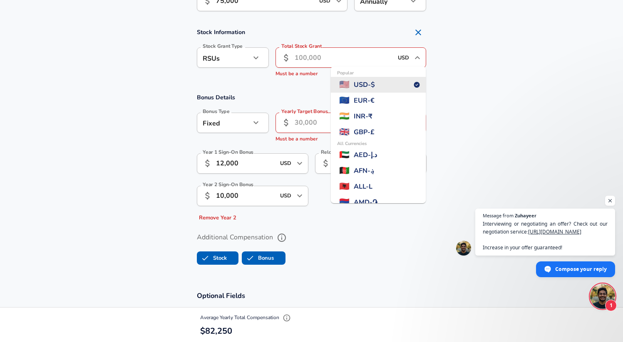 The width and height of the screenshot is (623, 342). Describe the element at coordinates (246, 318) in the screenshot. I see `span: Average Yearly Total Compensation` at that location.